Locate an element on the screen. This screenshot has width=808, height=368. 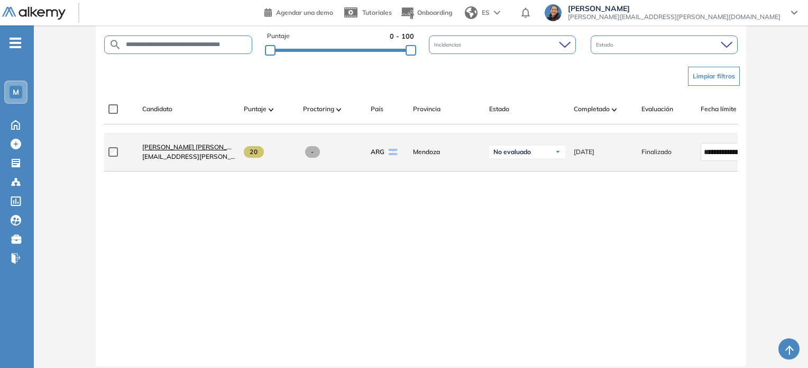
a: Agendar una demo is located at coordinates (299, 12).